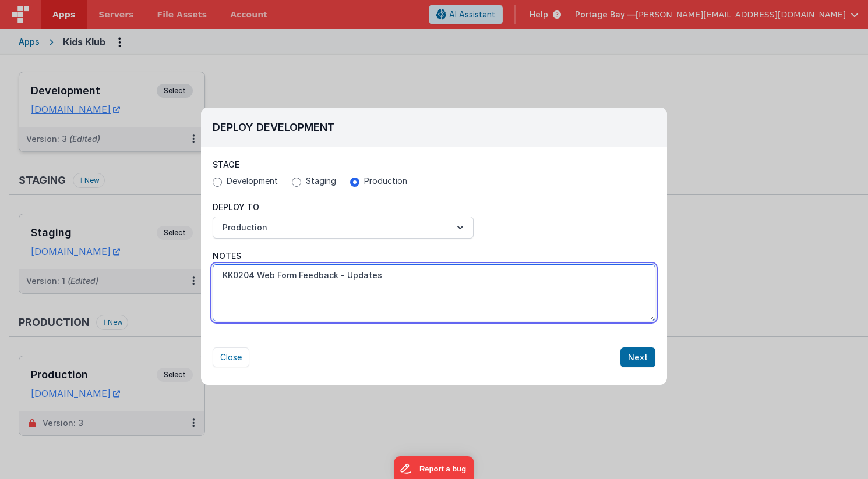 Image resolution: width=868 pixels, height=479 pixels. I want to click on h2: Deploy Development, so click(434, 127).